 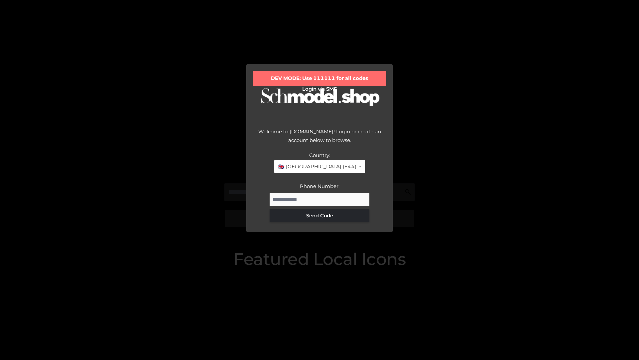 I want to click on div: DEV MODE: Use 111111 for all codes, so click(x=320, y=78).